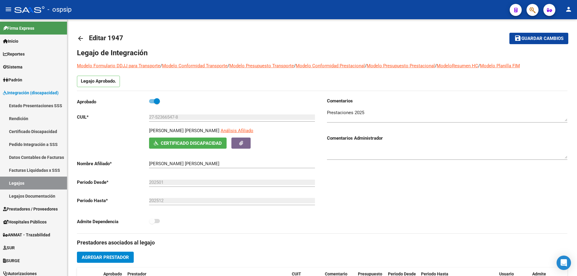 Image resolution: width=577 pixels, height=276 pixels. I want to click on span: SURGE, so click(11, 261).